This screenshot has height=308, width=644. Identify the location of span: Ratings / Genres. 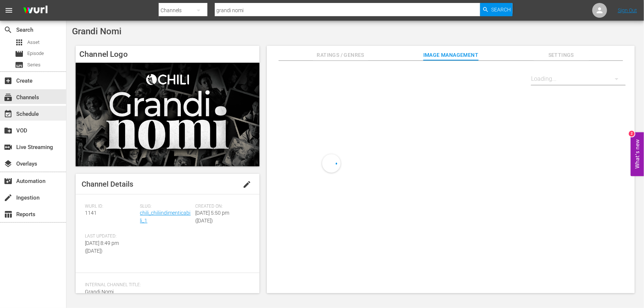
(340, 55).